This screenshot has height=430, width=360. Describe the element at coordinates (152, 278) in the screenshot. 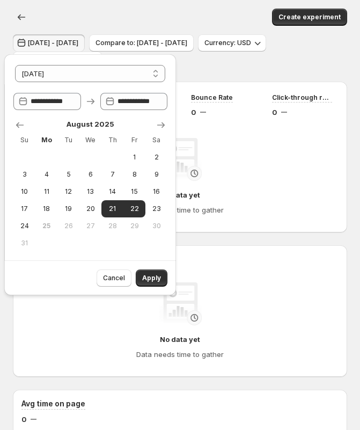

I see `button: Apply` at that location.